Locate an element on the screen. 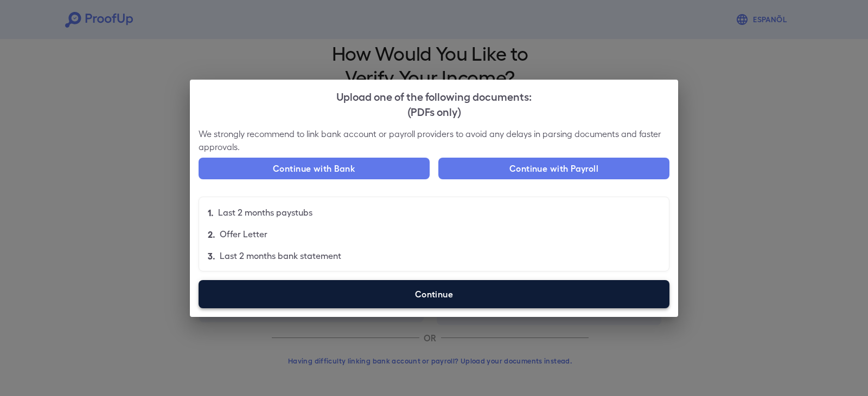  p: 1. is located at coordinates (211, 213).